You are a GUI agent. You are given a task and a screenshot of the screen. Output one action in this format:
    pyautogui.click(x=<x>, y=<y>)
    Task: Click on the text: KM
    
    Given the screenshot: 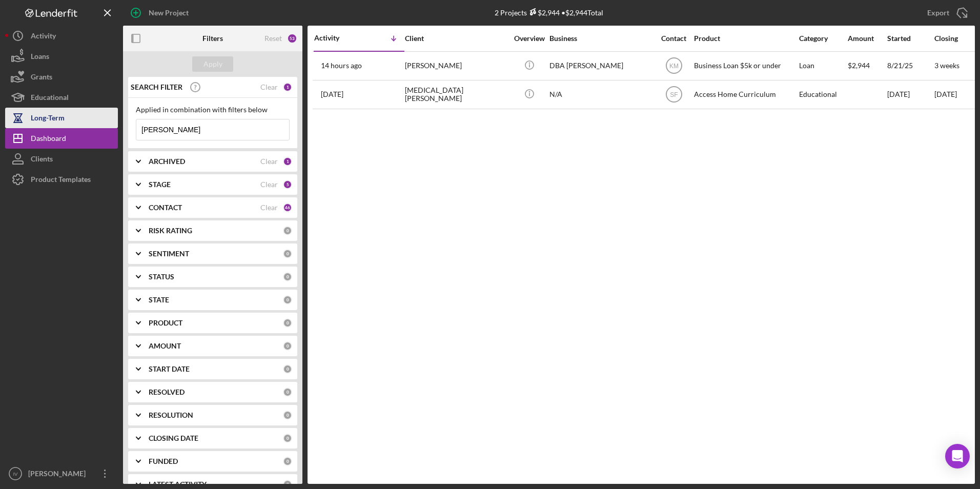 What is the action you would take?
    pyautogui.click(x=675, y=66)
    